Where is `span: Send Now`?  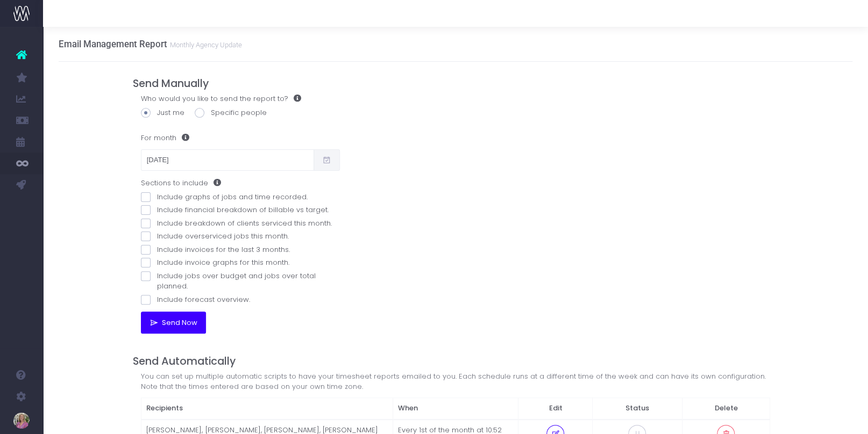 span: Send Now is located at coordinates (178, 323).